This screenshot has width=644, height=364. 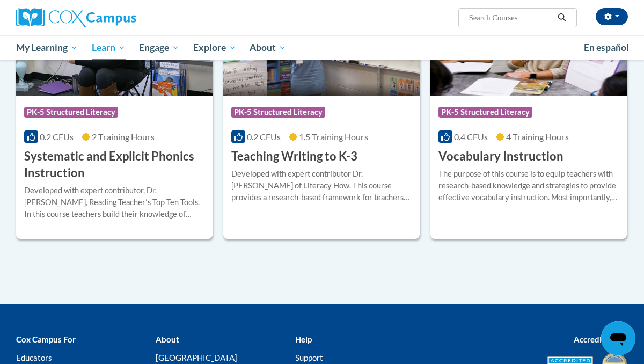 I want to click on a: Engage, so click(x=159, y=48).